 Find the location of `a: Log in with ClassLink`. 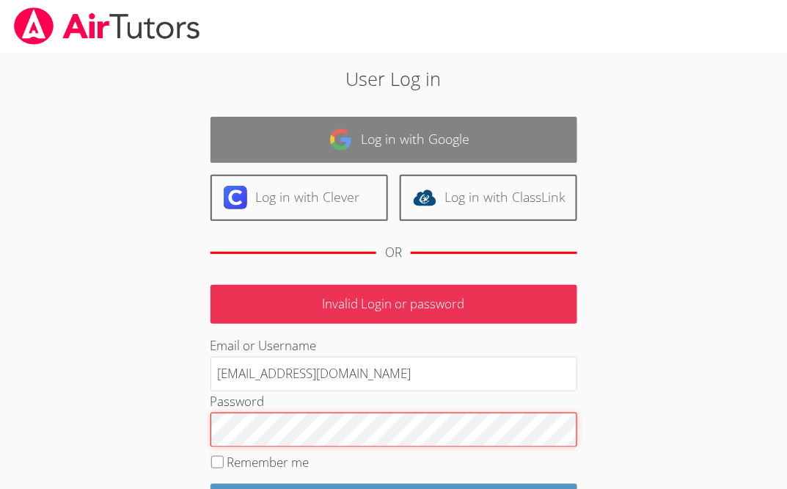

a: Log in with ClassLink is located at coordinates (489, 197).